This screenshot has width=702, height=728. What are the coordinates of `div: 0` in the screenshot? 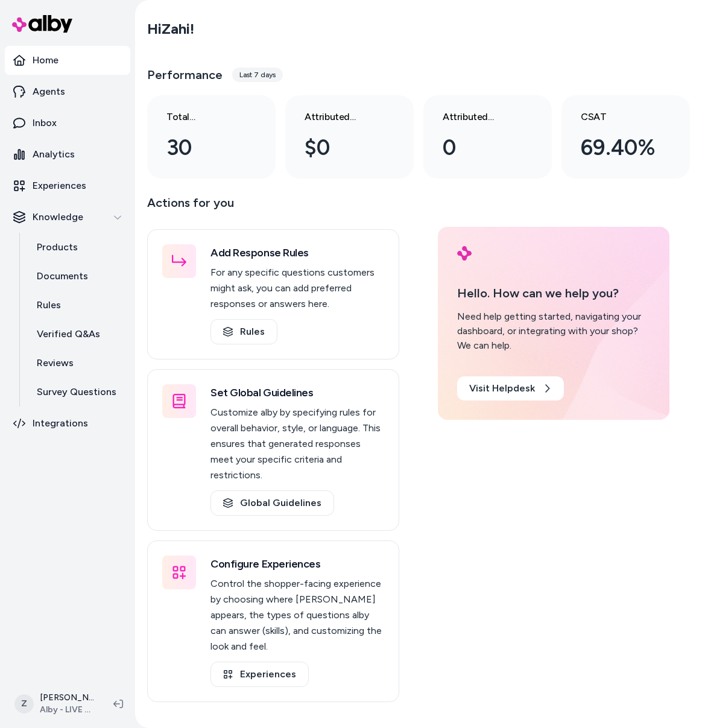 It's located at (478, 148).